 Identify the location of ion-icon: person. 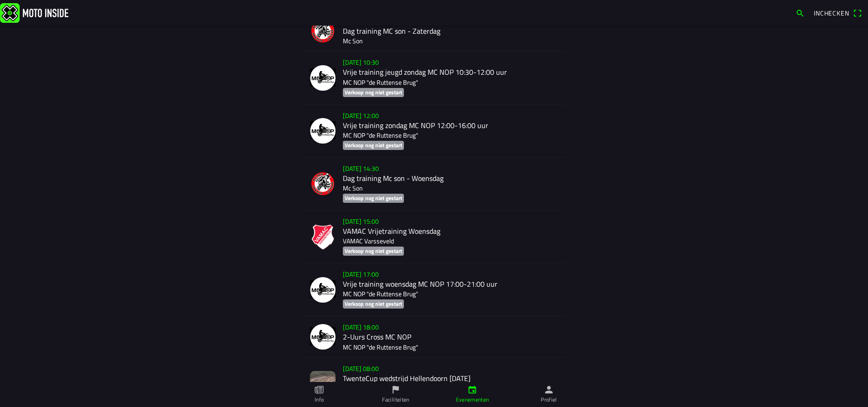
(549, 389).